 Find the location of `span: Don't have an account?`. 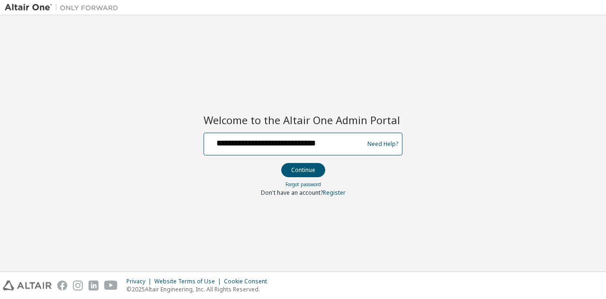

span: Don't have an account? is located at coordinates (292, 192).